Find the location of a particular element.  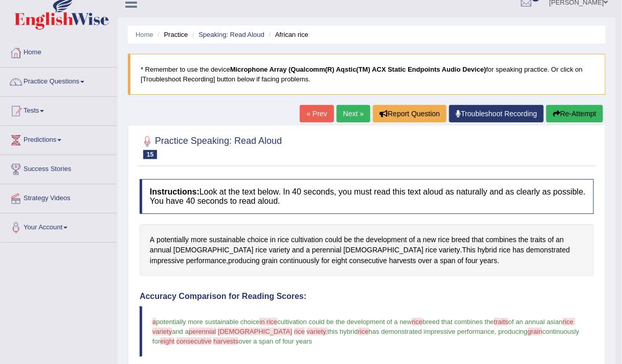

h2: Practice Speaking: Read Aloud is located at coordinates (211, 146).